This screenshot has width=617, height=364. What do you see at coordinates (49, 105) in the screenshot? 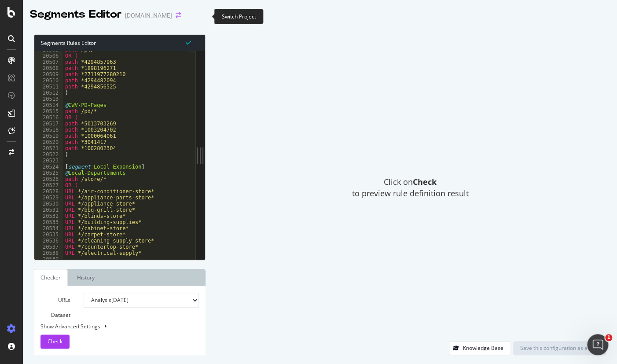
I see `div: 20514` at bounding box center [49, 105].